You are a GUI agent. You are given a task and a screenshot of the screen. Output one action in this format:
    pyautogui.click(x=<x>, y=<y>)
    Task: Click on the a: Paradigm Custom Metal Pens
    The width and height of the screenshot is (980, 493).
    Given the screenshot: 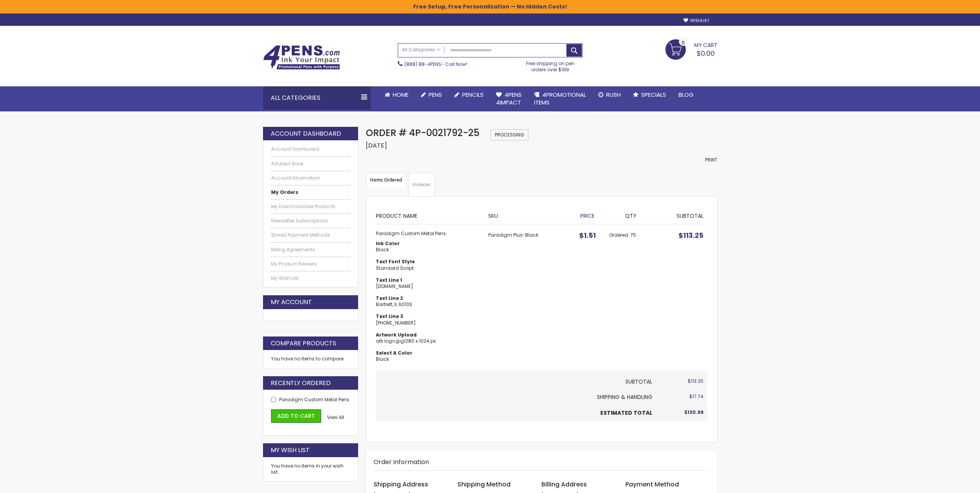 What is the action you would take?
    pyautogui.click(x=314, y=399)
    